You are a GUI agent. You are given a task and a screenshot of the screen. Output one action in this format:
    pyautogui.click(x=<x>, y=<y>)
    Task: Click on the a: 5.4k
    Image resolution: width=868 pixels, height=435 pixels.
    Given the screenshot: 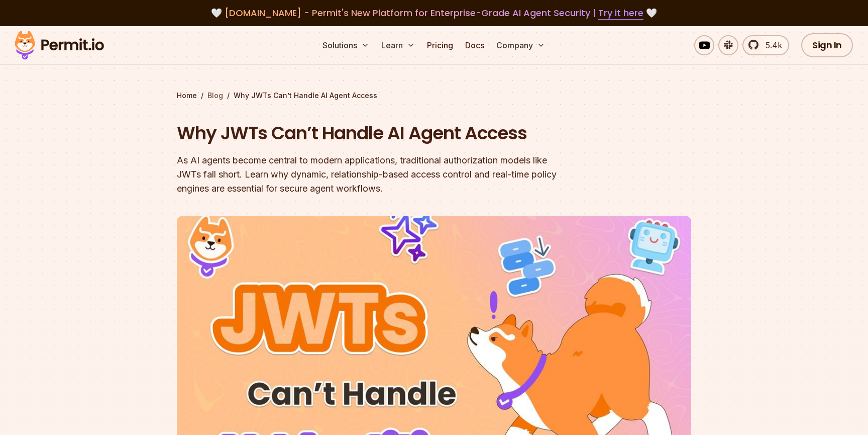 What is the action you would take?
    pyautogui.click(x=766, y=45)
    